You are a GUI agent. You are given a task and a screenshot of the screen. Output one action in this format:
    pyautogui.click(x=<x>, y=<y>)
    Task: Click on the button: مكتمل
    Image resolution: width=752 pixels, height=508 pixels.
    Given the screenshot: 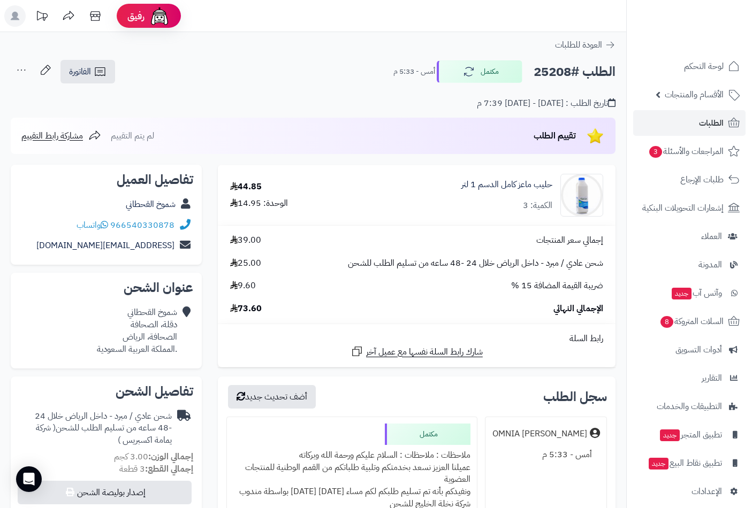 What is the action you would take?
    pyautogui.click(x=479, y=72)
    